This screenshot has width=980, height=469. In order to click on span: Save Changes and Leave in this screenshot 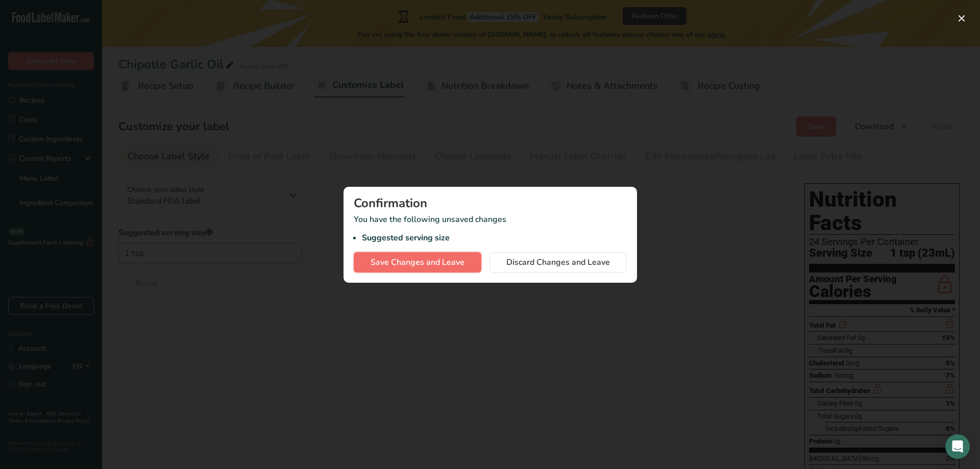, I will do `click(418, 263)`.